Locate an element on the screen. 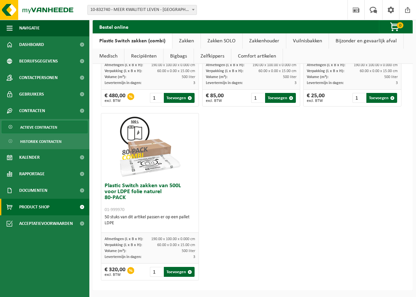 This screenshot has width=416, height=297. span: Documenten is located at coordinates (33, 191).